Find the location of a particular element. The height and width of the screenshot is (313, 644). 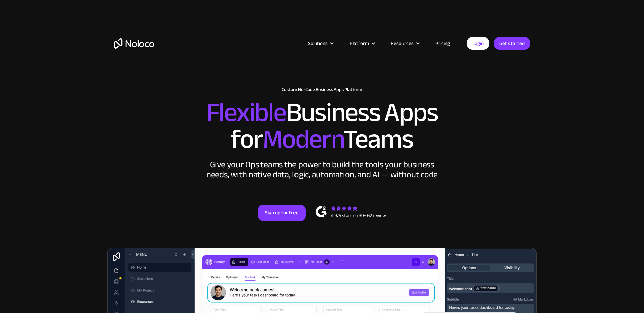

div: Give your Ops teams the power to build the tools your business needs, with native data, logic, au... is located at coordinates (322, 170).